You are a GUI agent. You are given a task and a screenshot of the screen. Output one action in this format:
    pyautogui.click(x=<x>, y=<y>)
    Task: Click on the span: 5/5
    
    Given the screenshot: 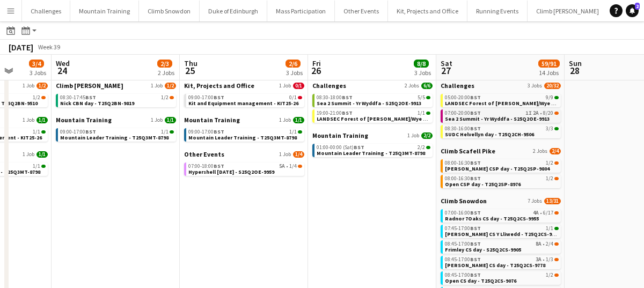 What is the action you would take?
    pyautogui.click(x=428, y=98)
    